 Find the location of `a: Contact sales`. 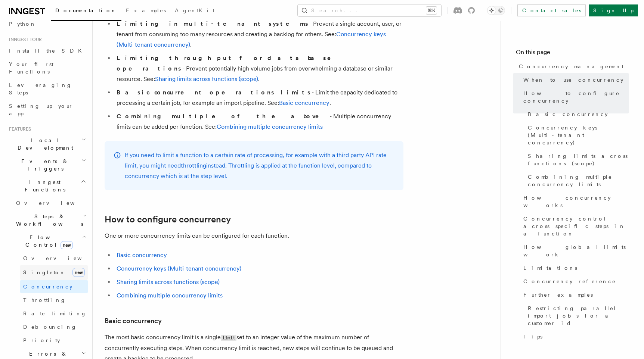

a: Contact sales is located at coordinates (551, 10).